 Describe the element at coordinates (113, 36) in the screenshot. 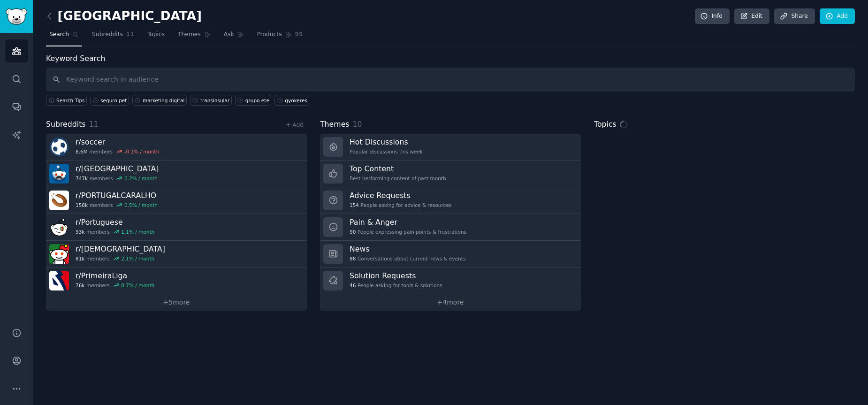

I see `a: Subreddits11` at that location.